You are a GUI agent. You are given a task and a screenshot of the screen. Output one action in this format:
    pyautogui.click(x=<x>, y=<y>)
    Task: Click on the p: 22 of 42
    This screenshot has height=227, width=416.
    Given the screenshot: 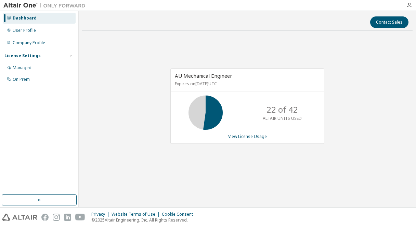 What is the action you would take?
    pyautogui.click(x=282, y=109)
    